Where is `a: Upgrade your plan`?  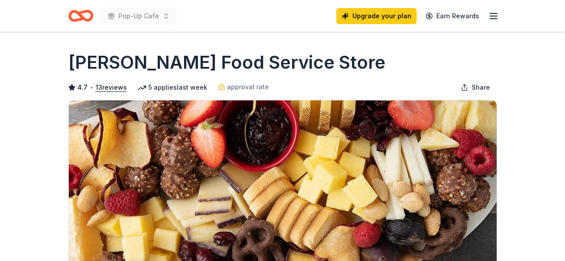
a: Upgrade your plan is located at coordinates (376, 16).